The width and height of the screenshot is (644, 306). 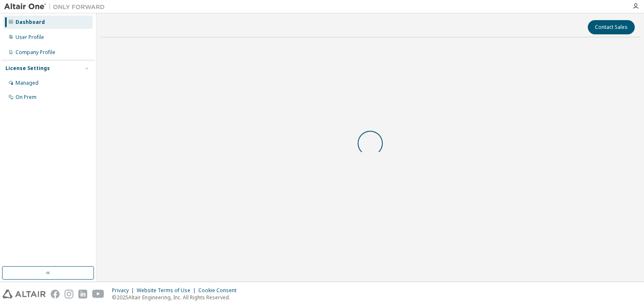 I want to click on div: Managed, so click(x=27, y=83).